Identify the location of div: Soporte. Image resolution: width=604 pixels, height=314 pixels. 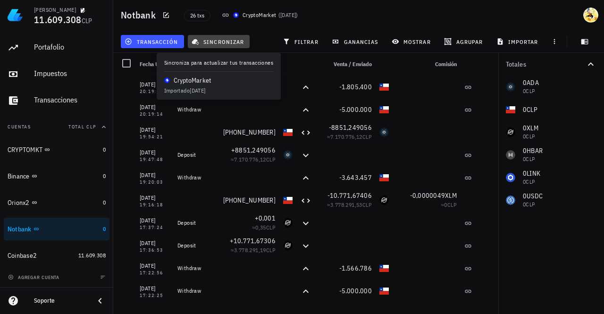
(60, 300).